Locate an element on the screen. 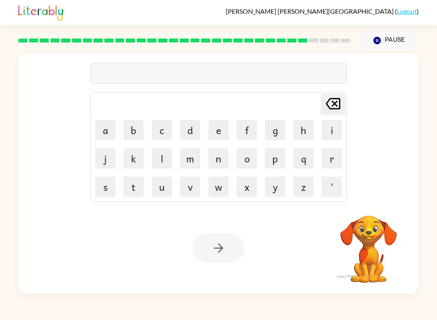 The image size is (437, 320). button: y is located at coordinates (275, 187).